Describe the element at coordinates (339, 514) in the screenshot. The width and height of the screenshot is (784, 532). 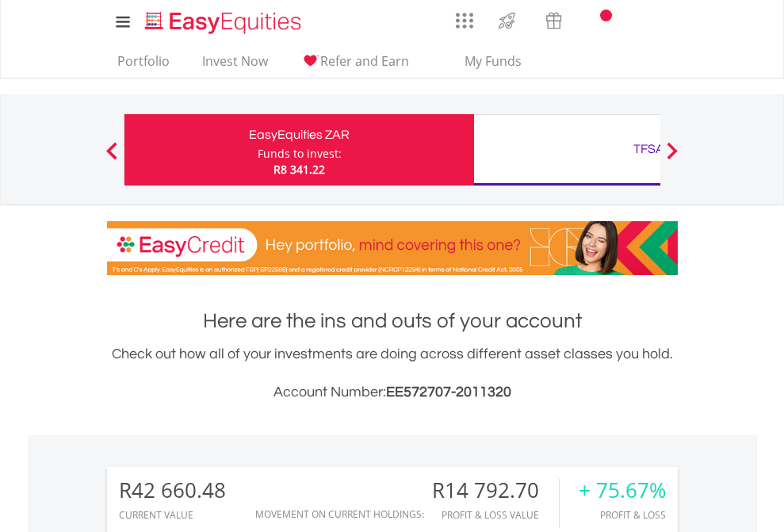
I see `div: Movement on Current Holdings:` at that location.